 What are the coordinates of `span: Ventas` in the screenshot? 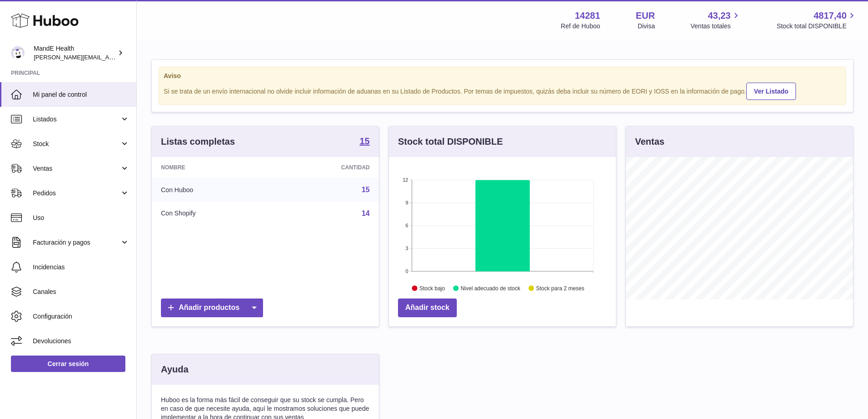 It's located at (76, 169).